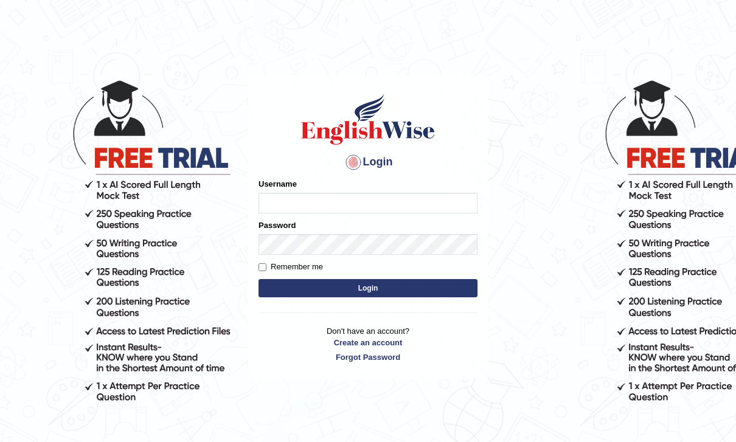 This screenshot has height=442, width=736. What do you see at coordinates (368, 344) in the screenshot?
I see `p: Don't have an account?` at bounding box center [368, 344].